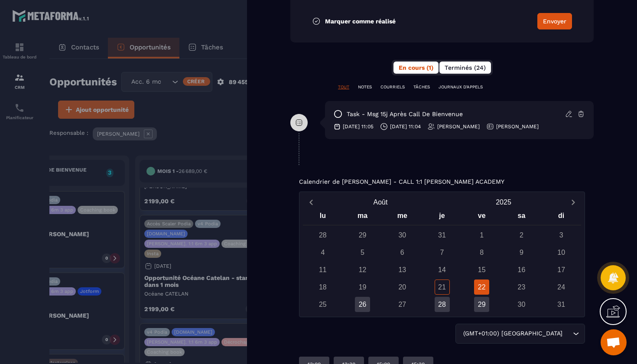 The height and width of the screenshot is (364, 637). What do you see at coordinates (567, 333) in the screenshot?
I see `input: Search for option` at bounding box center [567, 333].